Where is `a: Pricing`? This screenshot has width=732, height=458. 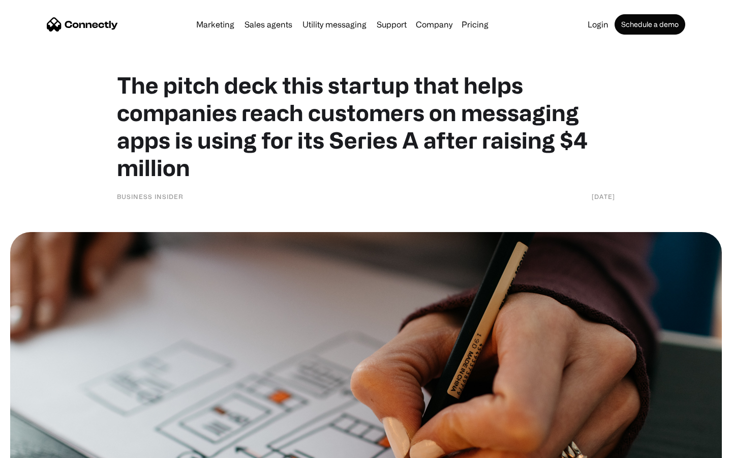 a: Pricing is located at coordinates (475, 24).